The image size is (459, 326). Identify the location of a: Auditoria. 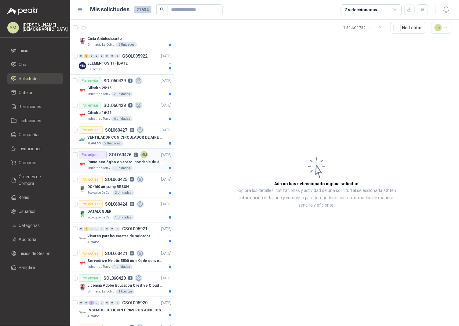
(35, 240).